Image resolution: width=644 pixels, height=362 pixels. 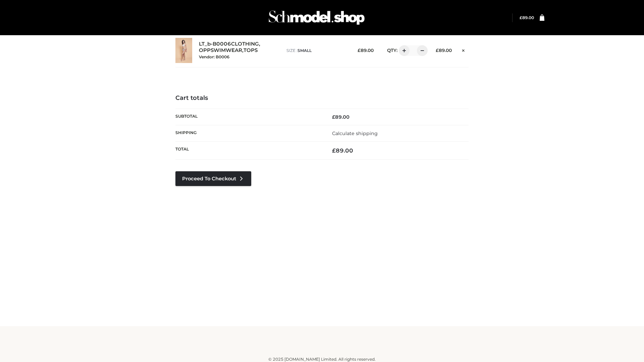 What do you see at coordinates (317, 51) in the screenshot?
I see `p: size :` at bounding box center [317, 51].